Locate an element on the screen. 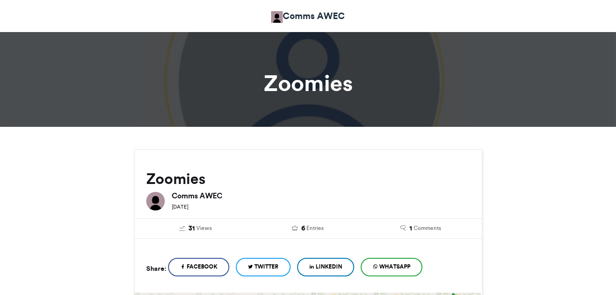 This screenshot has width=616, height=295. a: LinkedIn is located at coordinates (325, 267).